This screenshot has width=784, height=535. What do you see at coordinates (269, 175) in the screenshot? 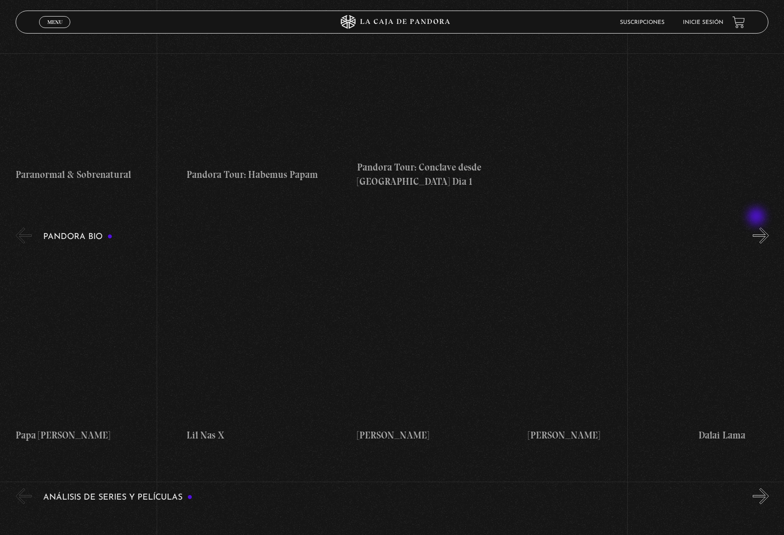
I see `h4: Pandora Tour: Habemus Papam` at bounding box center [269, 175].